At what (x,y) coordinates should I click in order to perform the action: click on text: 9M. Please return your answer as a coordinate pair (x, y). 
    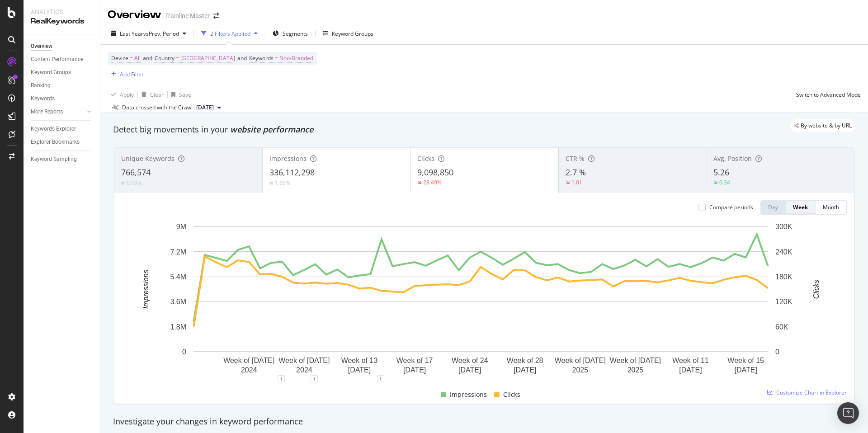
    Looking at the image, I should click on (181, 227).